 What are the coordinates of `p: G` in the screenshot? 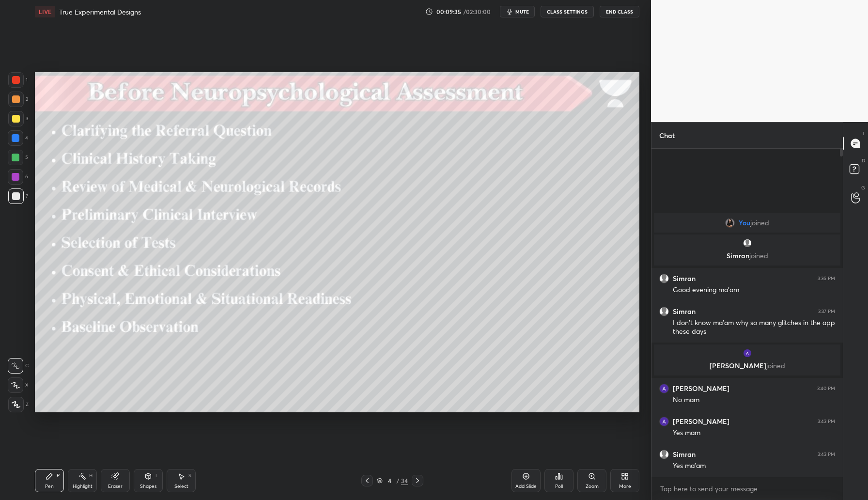 It's located at (863, 188).